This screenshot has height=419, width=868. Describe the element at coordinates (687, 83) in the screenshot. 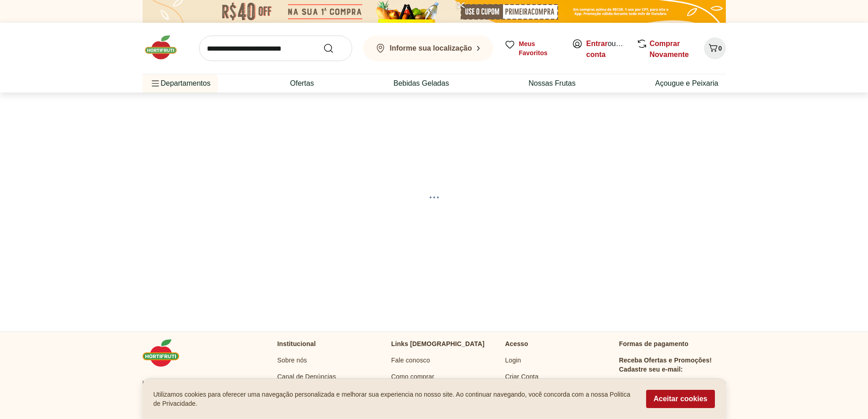

I see `a: Açougue e Peixaria` at that location.